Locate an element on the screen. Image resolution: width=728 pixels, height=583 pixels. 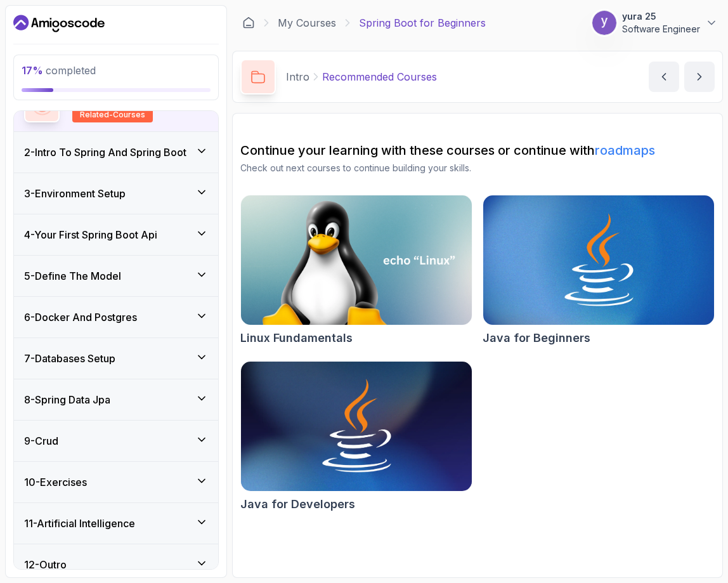
img: user profile image is located at coordinates (604, 23).